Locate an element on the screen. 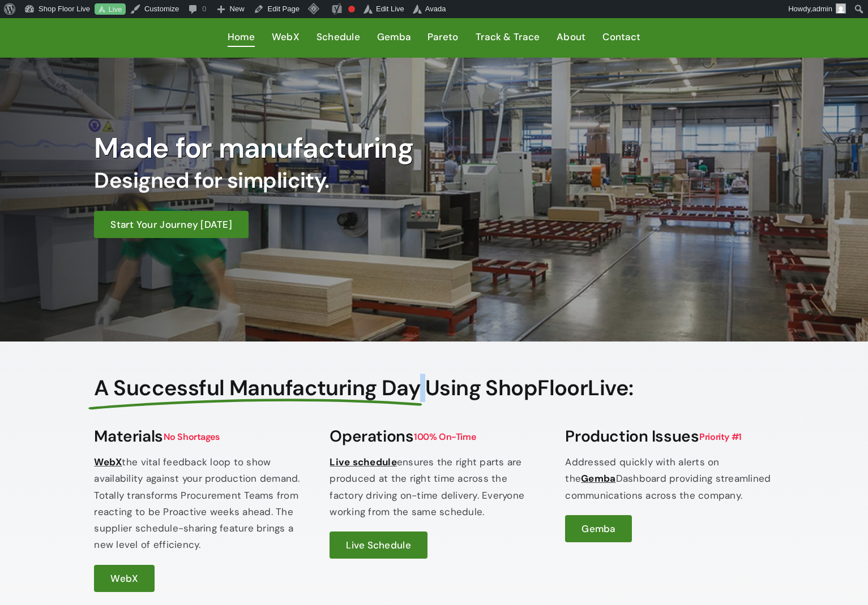 The image size is (868, 605). p: ensures the right parts are produced at the right time across the factory driving on-time deliver... is located at coordinates (434, 487).